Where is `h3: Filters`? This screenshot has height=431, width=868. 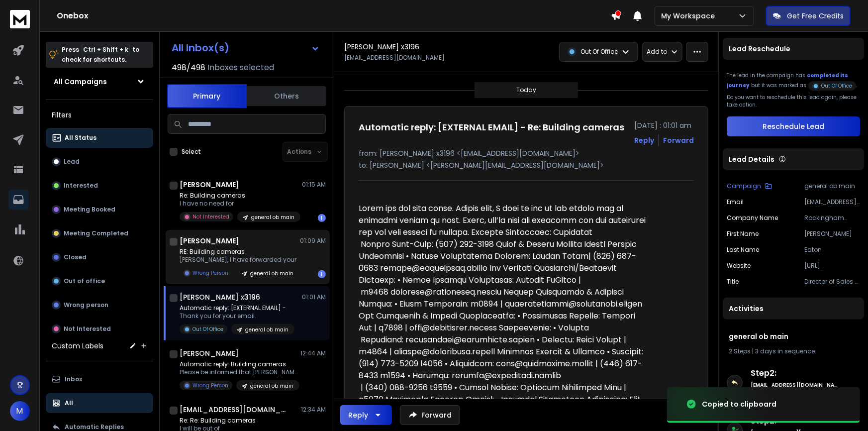 h3: Filters is located at coordinates (100, 115).